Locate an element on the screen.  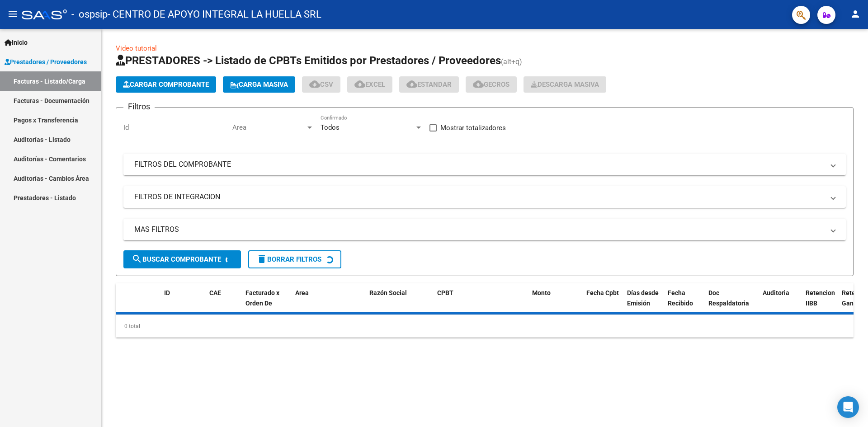
datatable-header-cell: Fecha Recibido is located at coordinates (685, 303).